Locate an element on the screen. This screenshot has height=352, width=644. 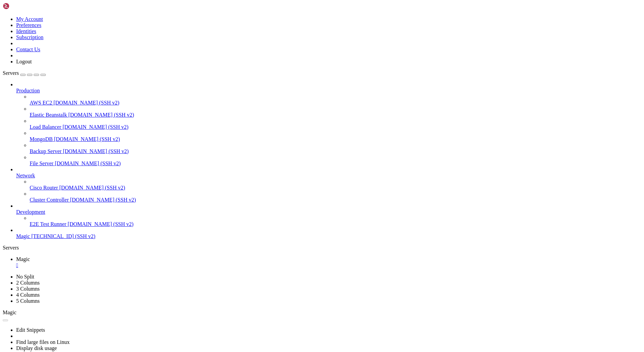
span: Development is located at coordinates (30, 212).